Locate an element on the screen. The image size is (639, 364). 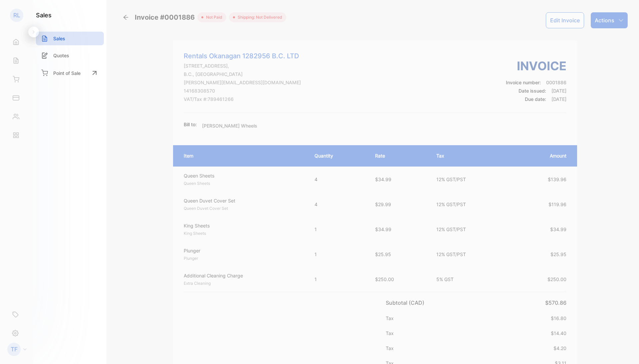
p: Rate is located at coordinates (399, 155).